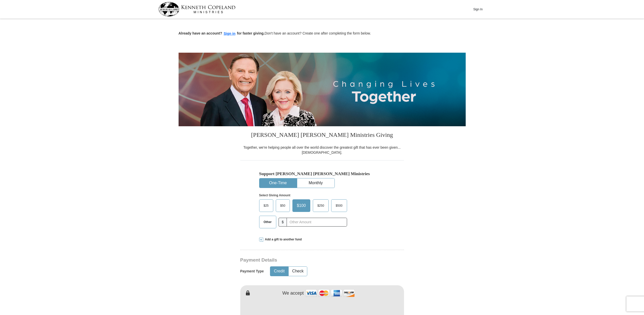 Image resolution: width=644 pixels, height=315 pixels. Describe the element at coordinates (322, 150) in the screenshot. I see `div: Together, we're helping people all over the world discover the greatest gift that has ever been g...` at that location.